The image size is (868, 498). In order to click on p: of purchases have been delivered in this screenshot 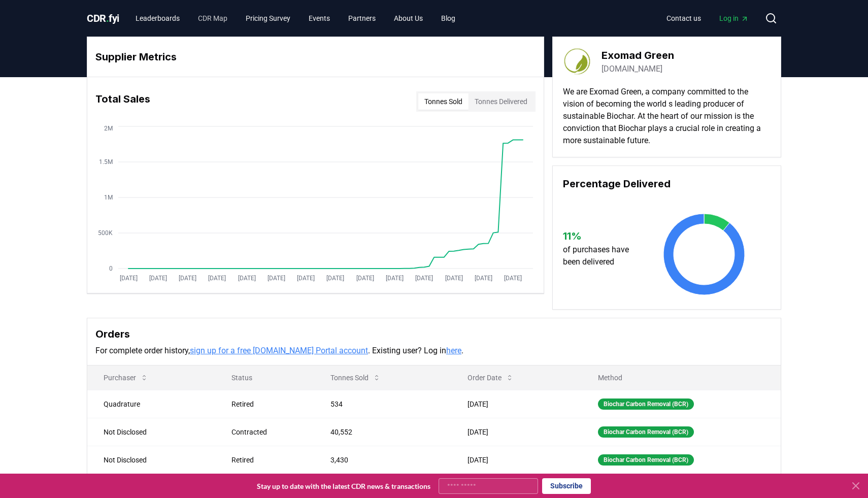, I will do `click(601, 256)`.